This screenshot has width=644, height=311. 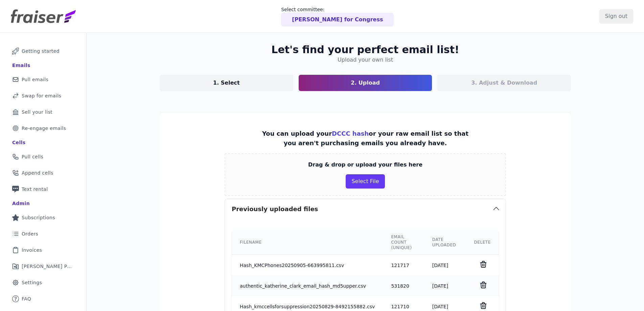 I want to click on a: Re-engage emails, so click(x=43, y=128).